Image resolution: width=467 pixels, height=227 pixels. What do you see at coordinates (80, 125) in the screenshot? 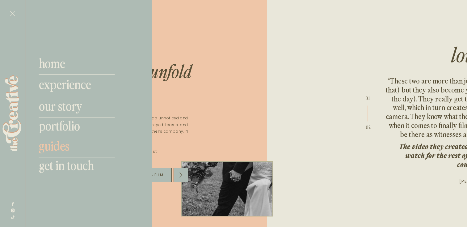
I see `a: portfolio` at bounding box center [80, 125].